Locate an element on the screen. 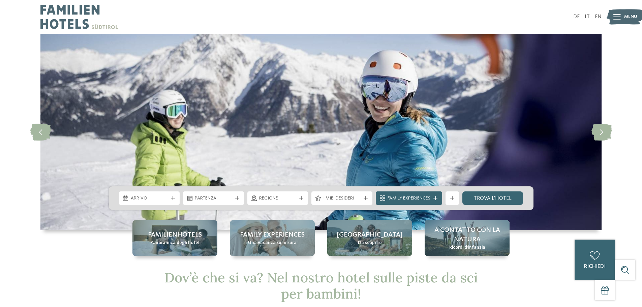 Image resolution: width=642 pixels, height=307 pixels. span: Familienhotels is located at coordinates (175, 235).